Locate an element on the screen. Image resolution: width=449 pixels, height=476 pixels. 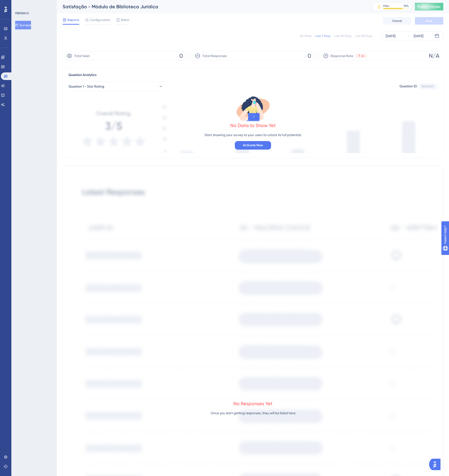
div: Last 30 Days is located at coordinates (343, 36).